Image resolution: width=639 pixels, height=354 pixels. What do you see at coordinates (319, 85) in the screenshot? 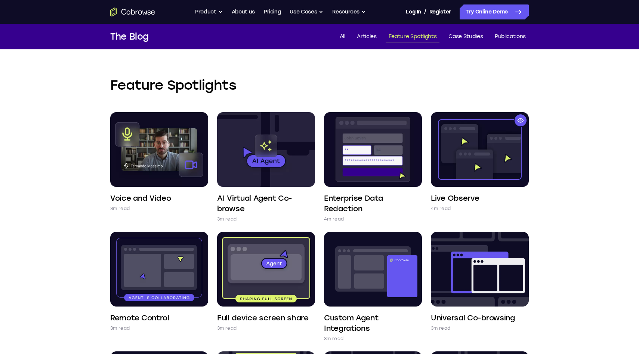
I see `h2: Feature Spotlights` at bounding box center [319, 85].